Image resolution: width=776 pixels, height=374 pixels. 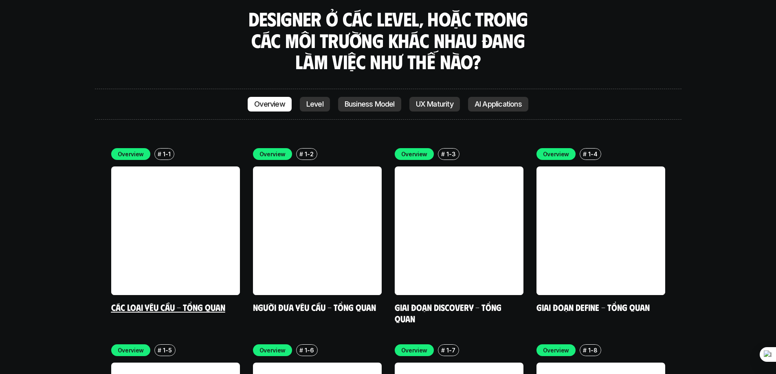 What do you see at coordinates (451, 154) in the screenshot?
I see `p: 1-3` at bounding box center [451, 154].